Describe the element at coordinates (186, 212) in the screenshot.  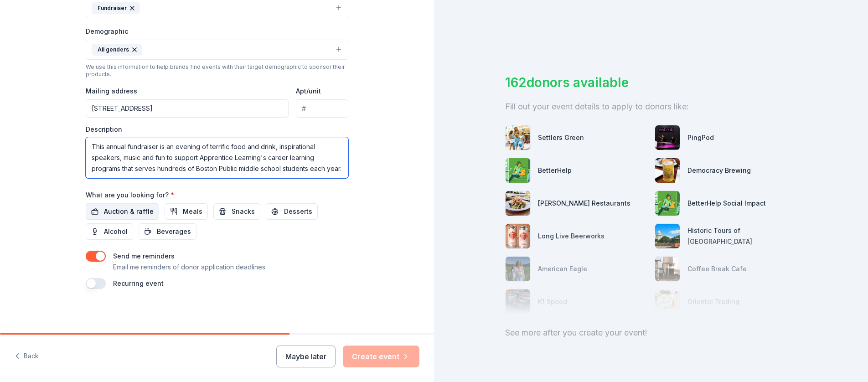
I see `button: Meals` at that location.